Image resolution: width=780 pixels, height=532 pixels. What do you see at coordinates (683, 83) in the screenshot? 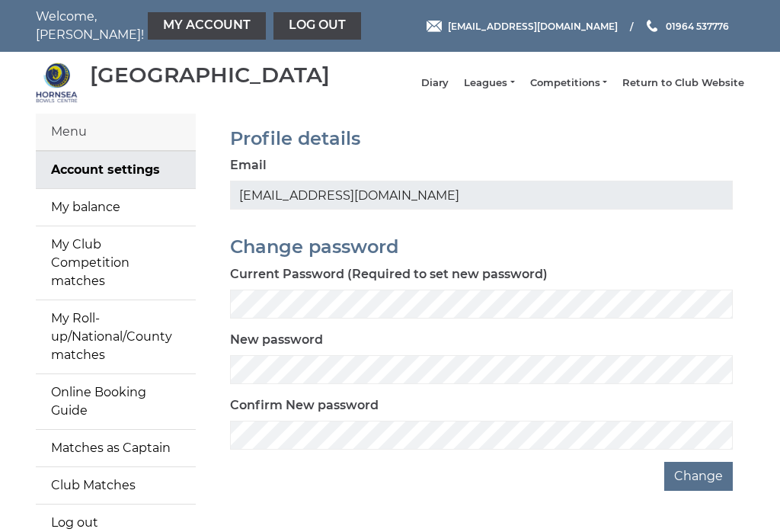
I see `a: Return to Club Website` at bounding box center [683, 83].